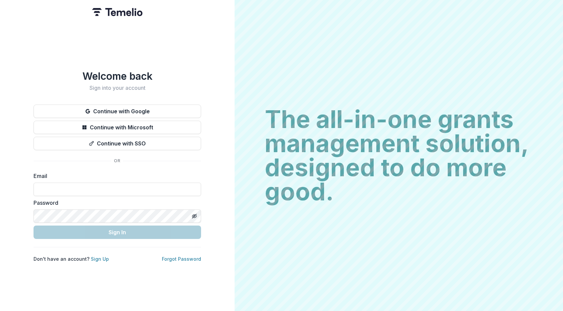 Image resolution: width=563 pixels, height=311 pixels. Describe the element at coordinates (181, 259) in the screenshot. I see `a: Forgot Password` at that location.